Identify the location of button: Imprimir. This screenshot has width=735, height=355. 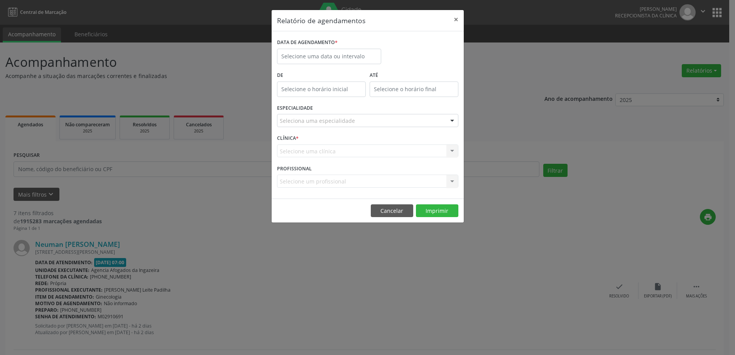
(437, 211).